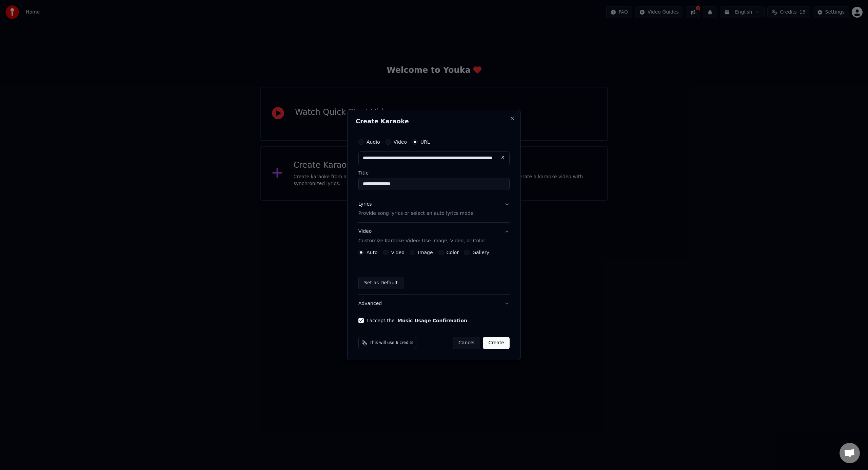 This screenshot has width=868, height=470. I want to click on p: Provide song lyrics or select an auto lyrics model, so click(416, 214).